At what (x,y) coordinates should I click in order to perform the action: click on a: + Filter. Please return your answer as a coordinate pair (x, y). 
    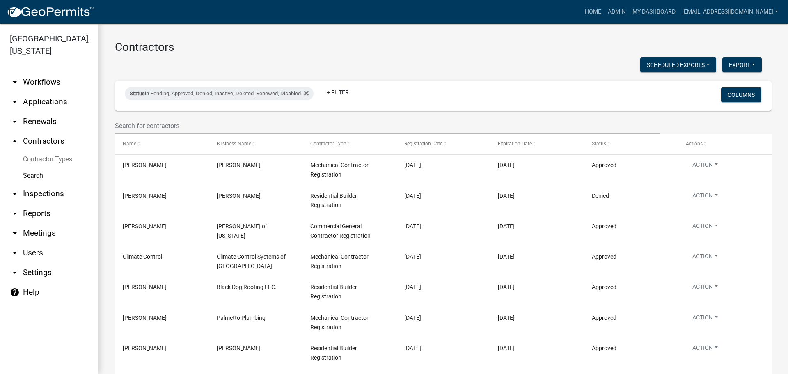
    Looking at the image, I should click on (338, 92).